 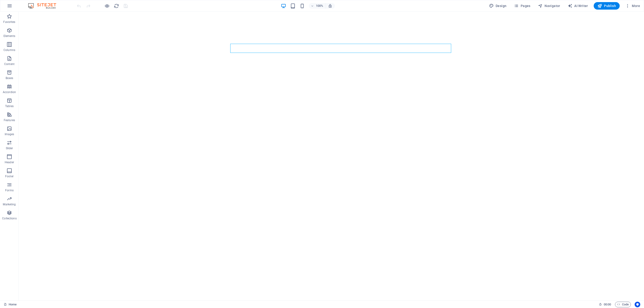 I want to click on button: Usercentrics, so click(x=637, y=304).